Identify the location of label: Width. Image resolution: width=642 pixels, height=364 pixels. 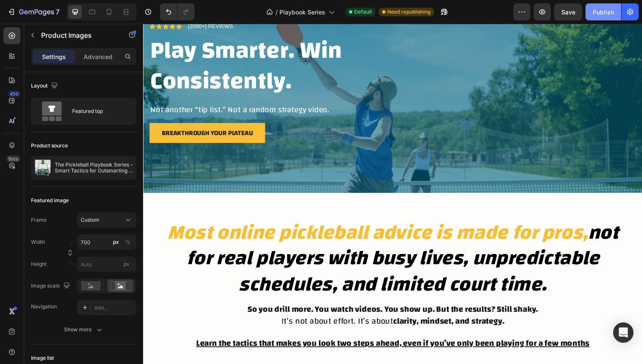
(38, 242).